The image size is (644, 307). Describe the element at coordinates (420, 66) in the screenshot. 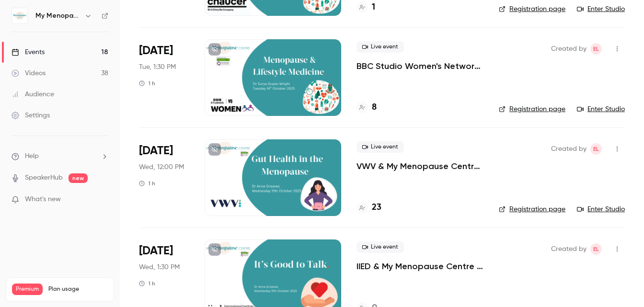

I see `a: BBC Studio Women's Network & My Menopause Centre, presents Menopause & Lifestyle Medicine` at that location.